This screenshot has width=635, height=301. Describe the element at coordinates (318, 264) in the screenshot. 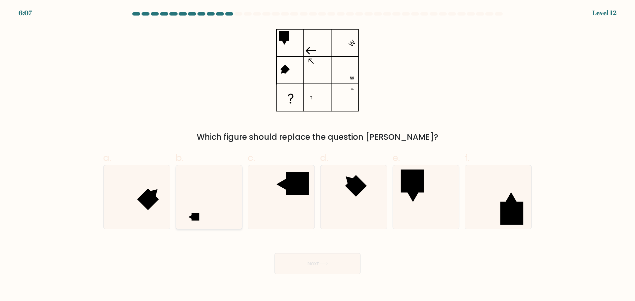

I see `button: Next` at that location.